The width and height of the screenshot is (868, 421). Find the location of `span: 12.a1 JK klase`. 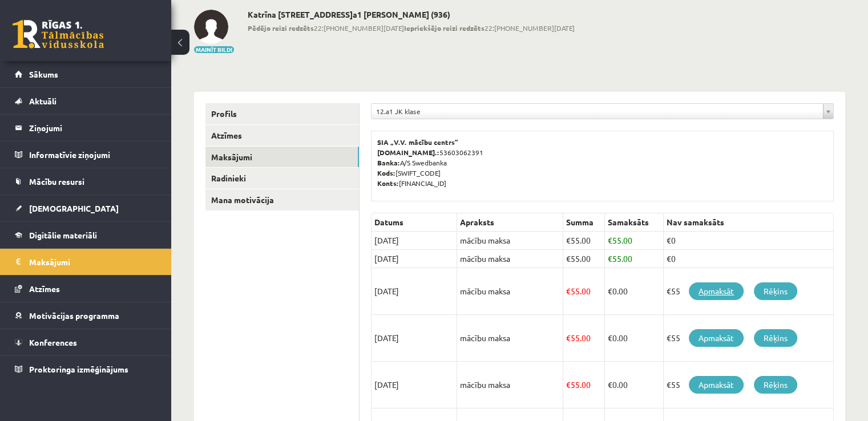

span: 12.a1 JK klase is located at coordinates (597, 111).